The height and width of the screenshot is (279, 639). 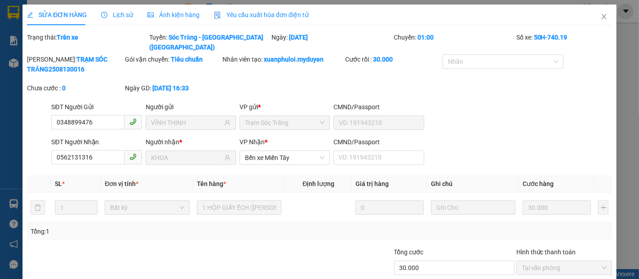 What do you see at coordinates (67, 64) in the screenshot?
I see `b: TRẠM SÓC TRĂNG2508130016` at bounding box center [67, 64].